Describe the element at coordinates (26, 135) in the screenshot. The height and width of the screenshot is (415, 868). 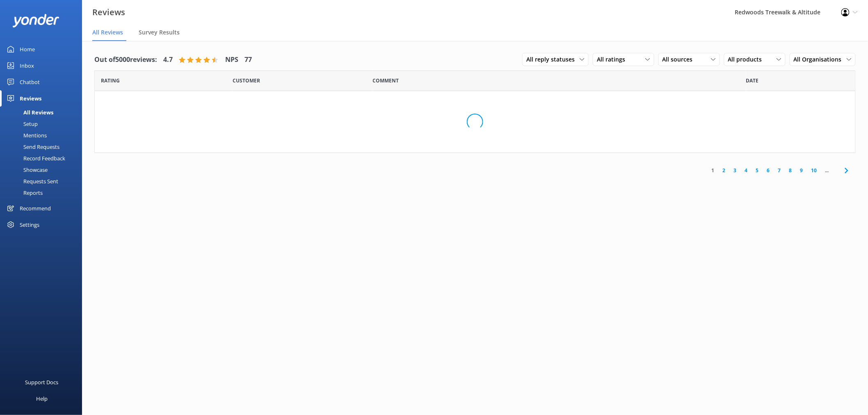
I see `div: Mentions` at that location.